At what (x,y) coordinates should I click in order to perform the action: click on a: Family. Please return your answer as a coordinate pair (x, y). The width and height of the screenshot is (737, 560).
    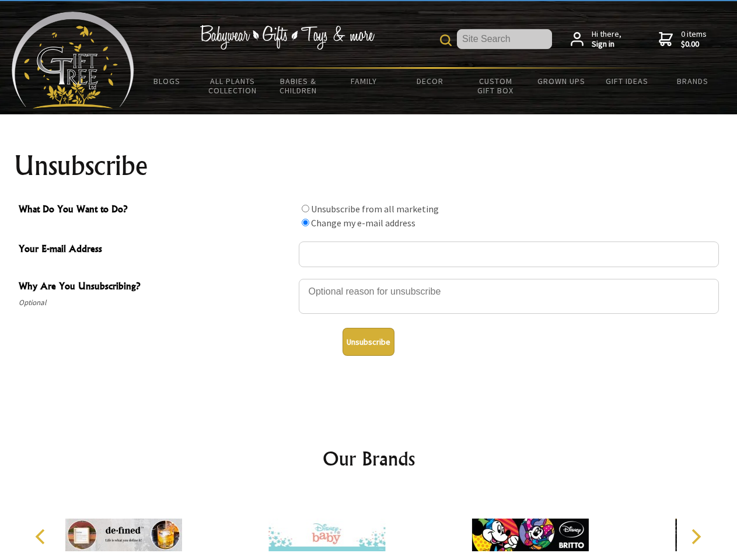
    Looking at the image, I should click on (364, 81).